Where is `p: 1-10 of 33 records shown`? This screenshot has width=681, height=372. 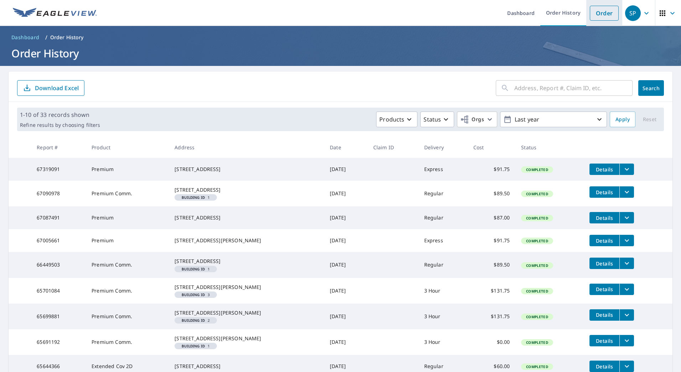
p: 1-10 of 33 records shown is located at coordinates (60, 115).